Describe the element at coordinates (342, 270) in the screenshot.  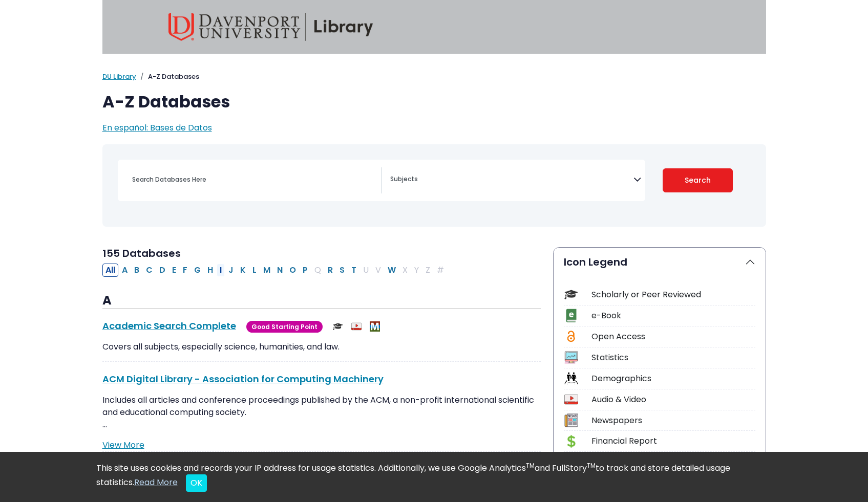
I see `button: Filter Results S` at that location.